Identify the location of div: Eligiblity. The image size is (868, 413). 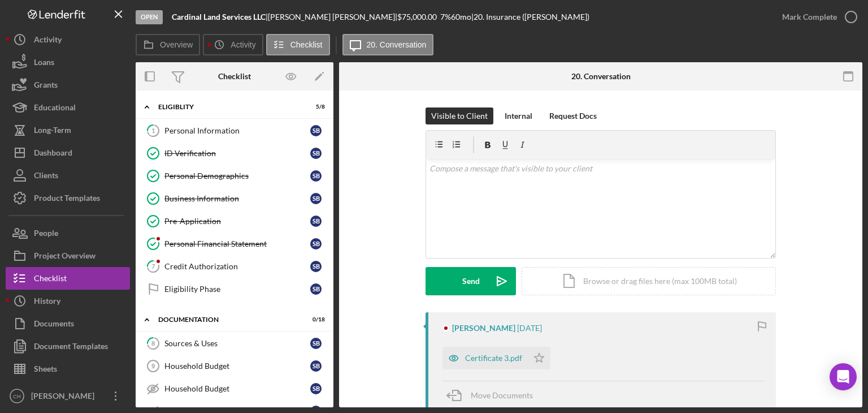
(227, 107).